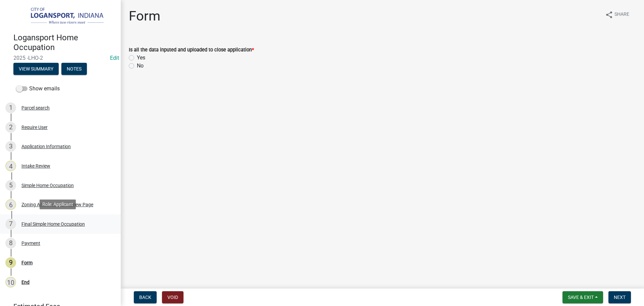 This screenshot has width=644, height=306. What do you see at coordinates (622, 15) in the screenshot?
I see `span: Share` at bounding box center [622, 15].